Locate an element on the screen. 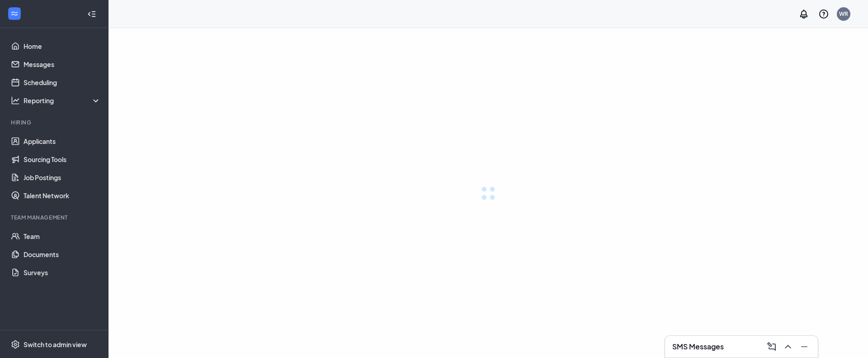 The image size is (868, 358). svg: QuestionInfo is located at coordinates (824, 14).